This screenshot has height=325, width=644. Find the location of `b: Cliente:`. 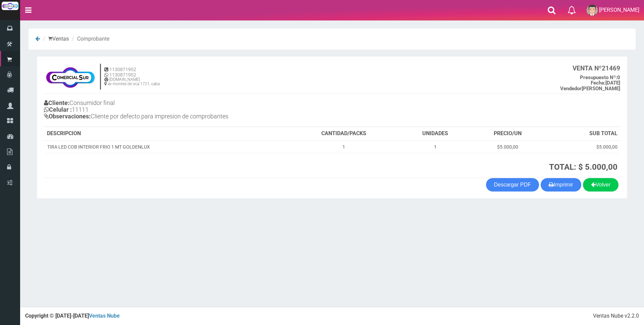

b: Cliente: is located at coordinates (57, 103).